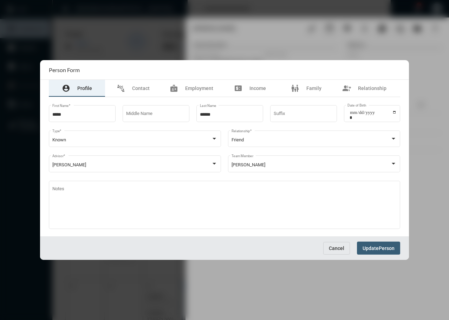 The image size is (449, 320). Describe the element at coordinates (59, 139) in the screenshot. I see `span: Known` at that location.